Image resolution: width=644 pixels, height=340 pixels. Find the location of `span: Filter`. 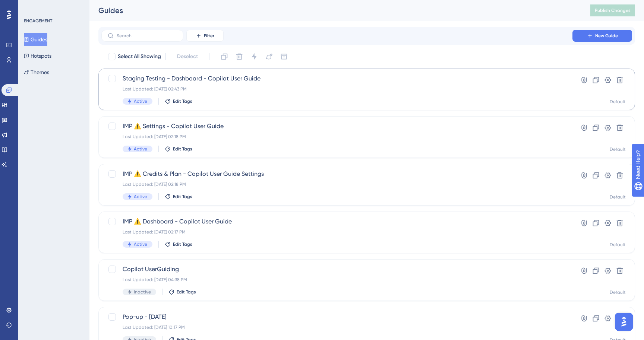

span: Filter is located at coordinates (209, 36).